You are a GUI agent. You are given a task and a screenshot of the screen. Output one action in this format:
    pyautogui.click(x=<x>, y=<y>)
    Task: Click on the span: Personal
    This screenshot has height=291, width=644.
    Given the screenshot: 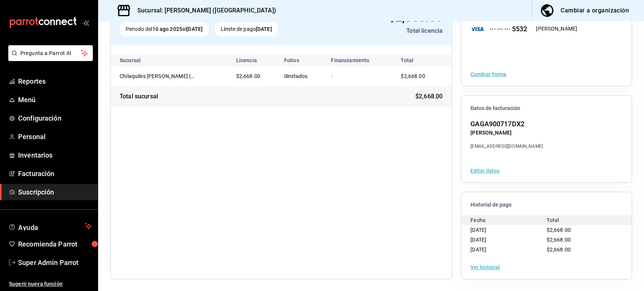 What is the action you would take?
    pyautogui.click(x=55, y=136)
    